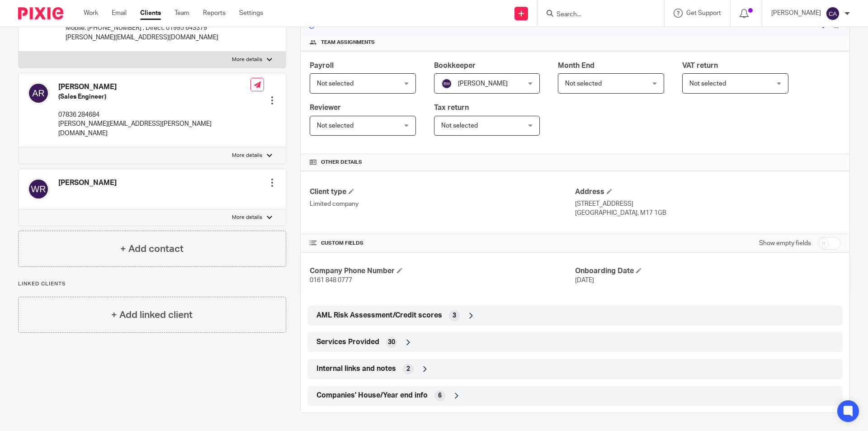 The width and height of the screenshot is (868, 431). Describe the element at coordinates (182, 13) in the screenshot. I see `a: Team` at that location.